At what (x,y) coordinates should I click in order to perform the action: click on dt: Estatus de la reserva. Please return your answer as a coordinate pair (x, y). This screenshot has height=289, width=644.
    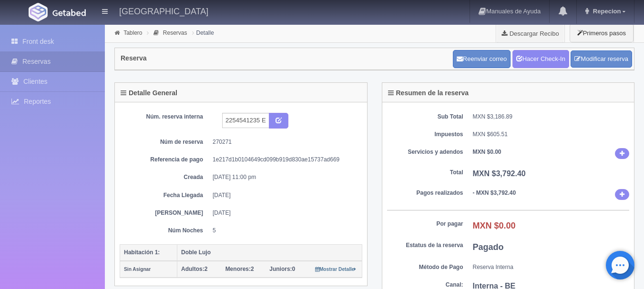
    Looking at the image, I should click on (425, 245).